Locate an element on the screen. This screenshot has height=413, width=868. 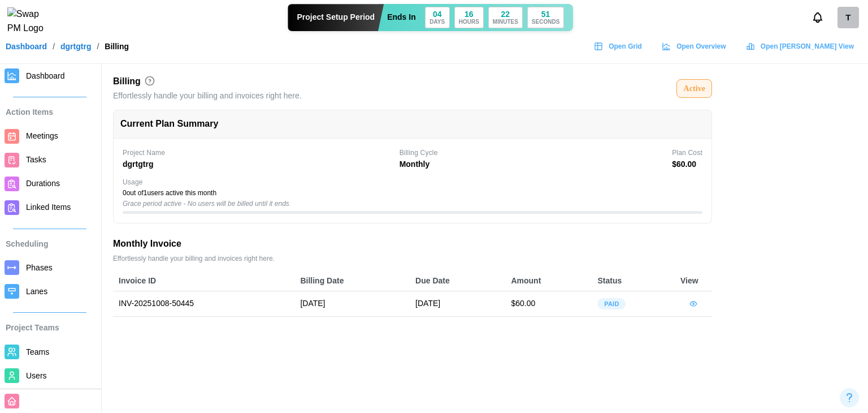
span: Dashboard is located at coordinates (45, 76).